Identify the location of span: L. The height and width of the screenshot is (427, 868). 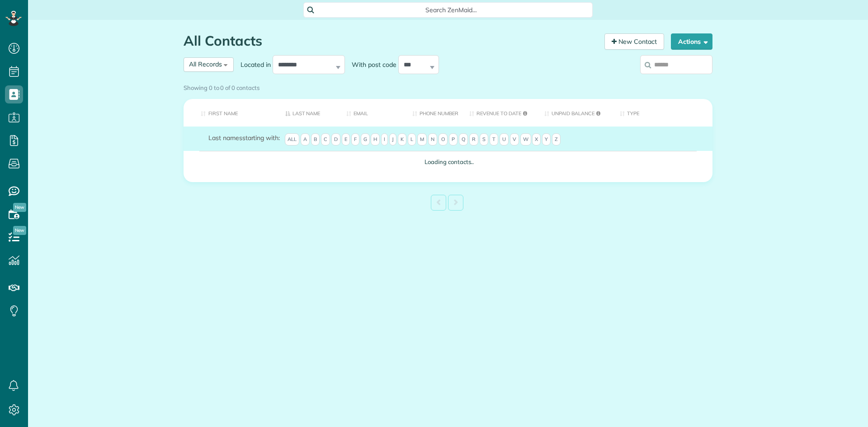
(412, 140).